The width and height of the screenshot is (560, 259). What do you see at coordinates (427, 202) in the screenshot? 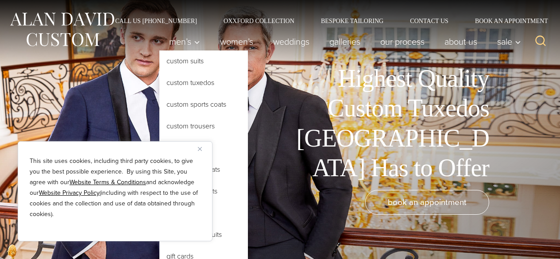
I see `a: book an appointment` at bounding box center [427, 202].